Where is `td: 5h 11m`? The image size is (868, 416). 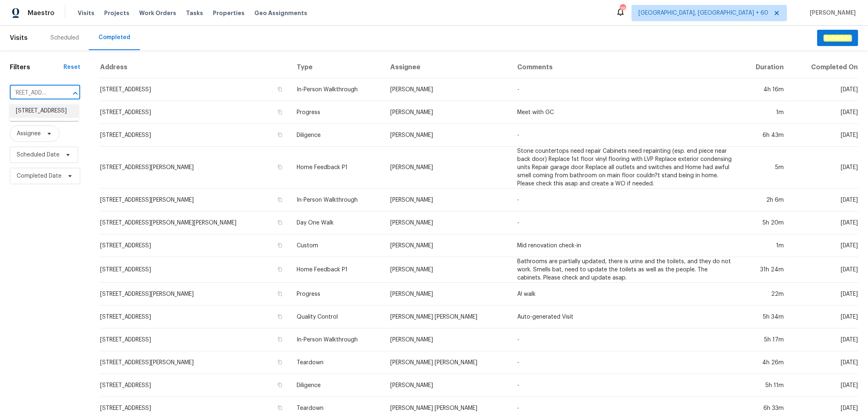 td: 5h 11m is located at coordinates (764, 385).